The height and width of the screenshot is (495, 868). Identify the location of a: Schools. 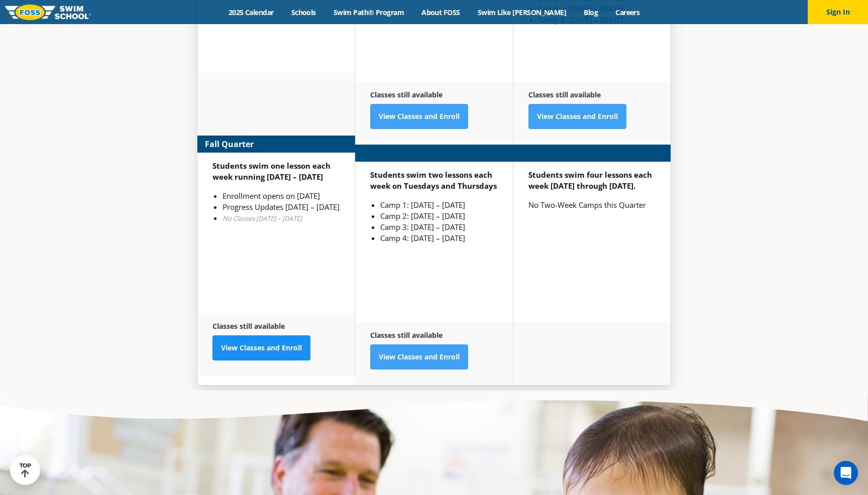
(303, 12).